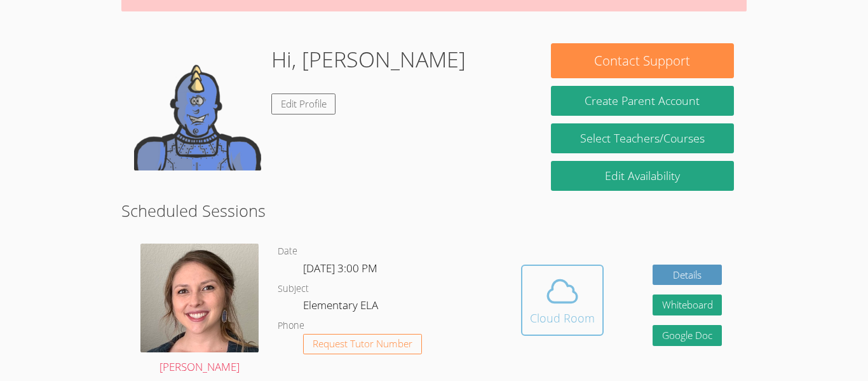 Image resolution: width=868 pixels, height=381 pixels. What do you see at coordinates (287, 251) in the screenshot?
I see `dt: Date` at bounding box center [287, 251].